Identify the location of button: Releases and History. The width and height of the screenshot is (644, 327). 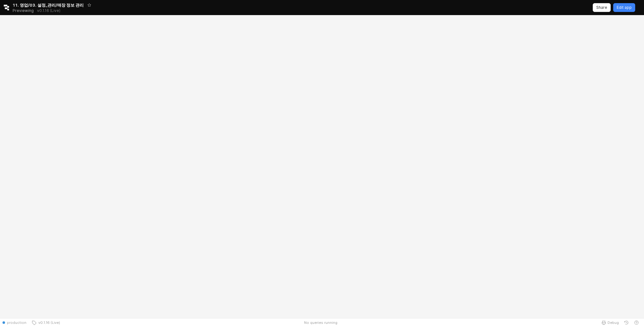
(49, 10).